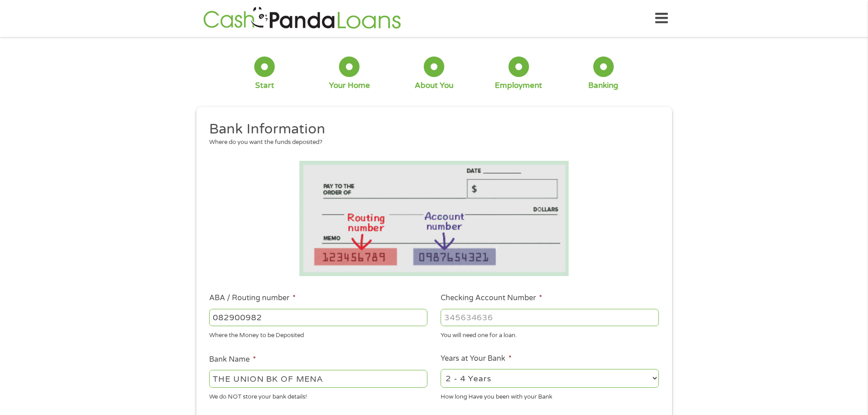 The image size is (868, 415). What do you see at coordinates (252, 298) in the screenshot?
I see `label: ABA / Routing number` at bounding box center [252, 298].